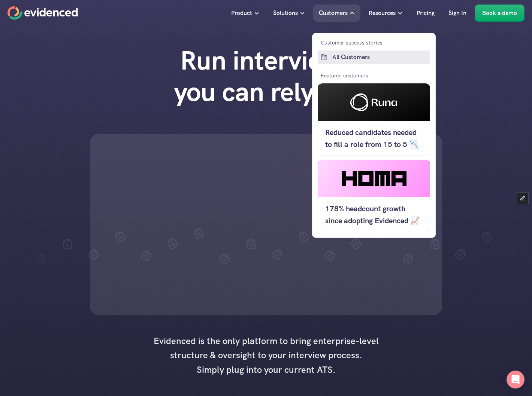 The image size is (532, 396). I want to click on a: Pricing, so click(426, 13).